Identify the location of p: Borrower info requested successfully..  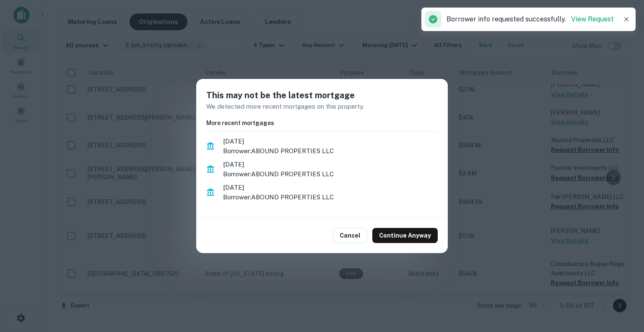
(530, 19).